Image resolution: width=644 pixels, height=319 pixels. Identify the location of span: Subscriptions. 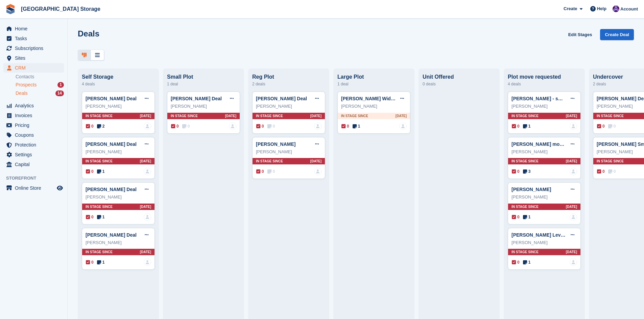
(35, 48).